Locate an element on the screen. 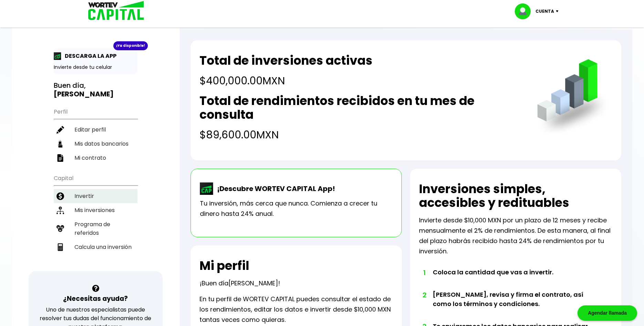 The width and height of the screenshot is (644, 326). img: datos-icon.10cf9172.svg is located at coordinates (60, 144).